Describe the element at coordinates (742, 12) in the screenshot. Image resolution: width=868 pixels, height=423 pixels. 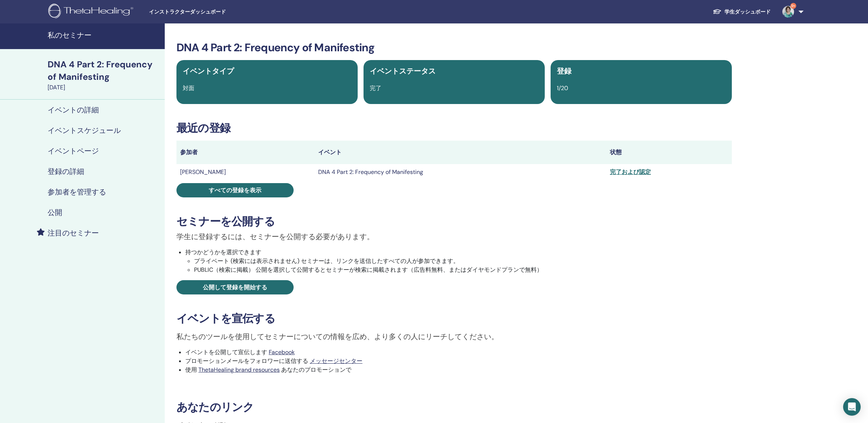
I see `a: 学生ダッシュボード` at that location.